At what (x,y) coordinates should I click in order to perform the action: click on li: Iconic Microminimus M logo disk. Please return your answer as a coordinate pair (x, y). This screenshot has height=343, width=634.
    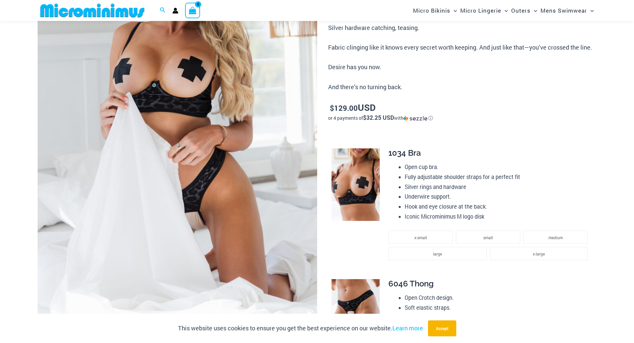
    Looking at the image, I should click on (498, 217).